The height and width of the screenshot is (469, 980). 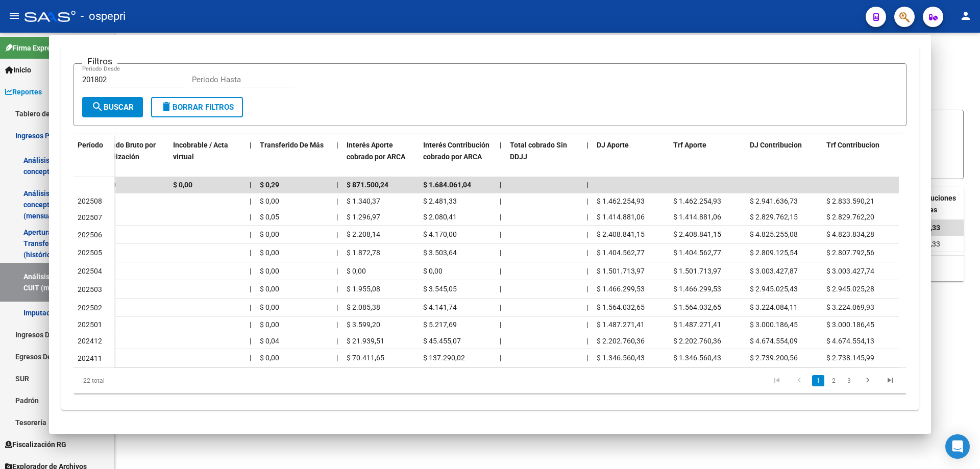 I want to click on span: $ 3.224.084,11, so click(x=774, y=308).